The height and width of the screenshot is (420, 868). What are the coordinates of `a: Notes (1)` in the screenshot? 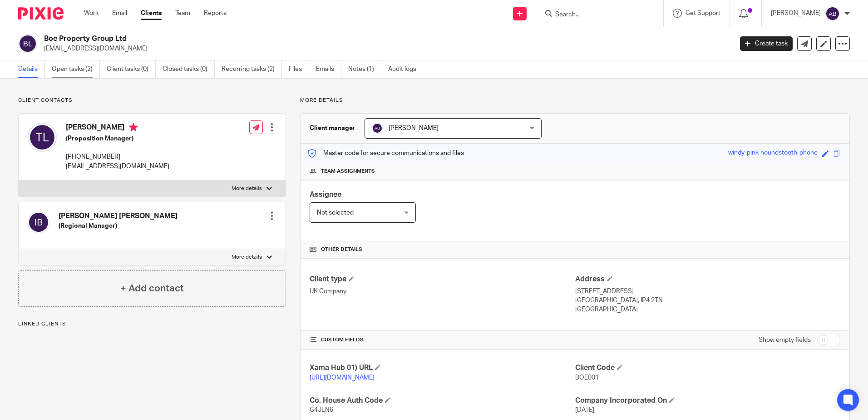 It's located at (365, 69).